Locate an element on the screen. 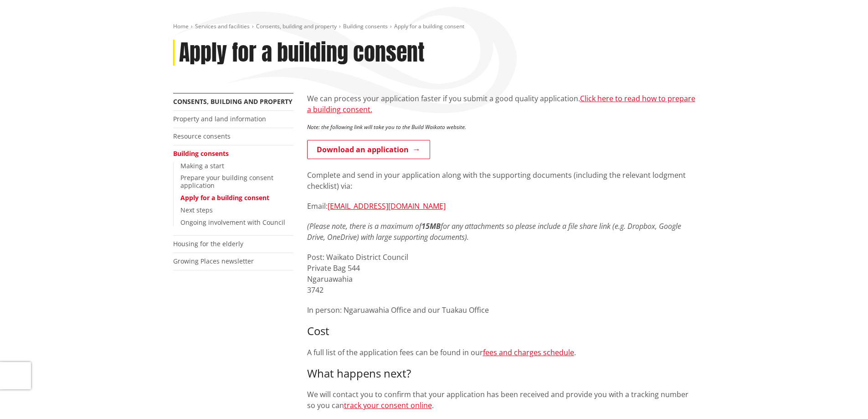 This screenshot has width=868, height=419. a: Click here to read how to prepare a building consent. is located at coordinates (501, 104).